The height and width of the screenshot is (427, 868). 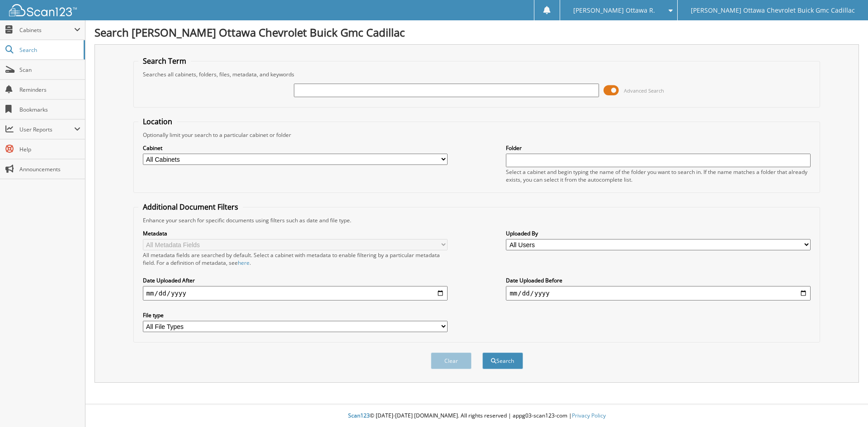 What do you see at coordinates (658, 148) in the screenshot?
I see `label: Folder` at bounding box center [658, 148].